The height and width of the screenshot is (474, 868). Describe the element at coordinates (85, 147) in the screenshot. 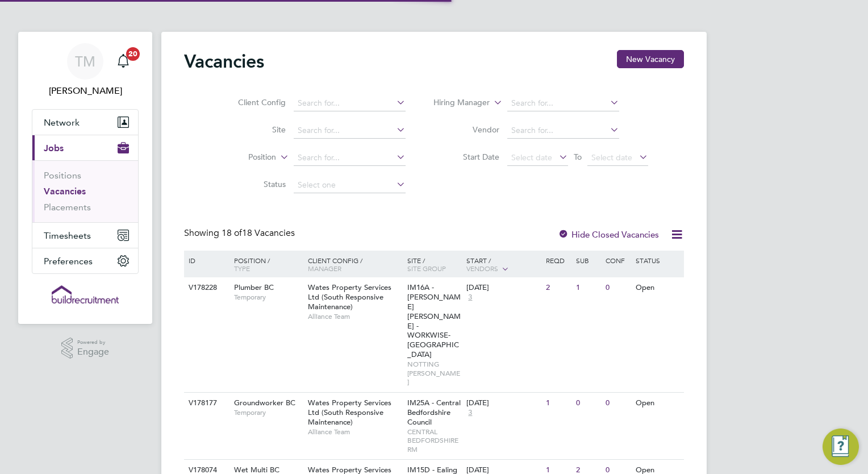

I see `button: Jobs` at that location.